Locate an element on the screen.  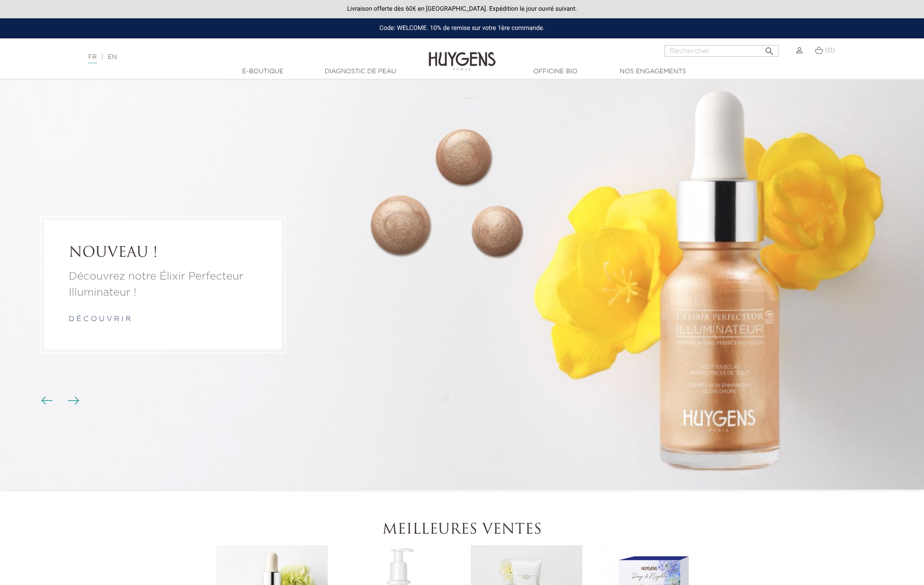
img: Huygens is located at coordinates (462, 54).